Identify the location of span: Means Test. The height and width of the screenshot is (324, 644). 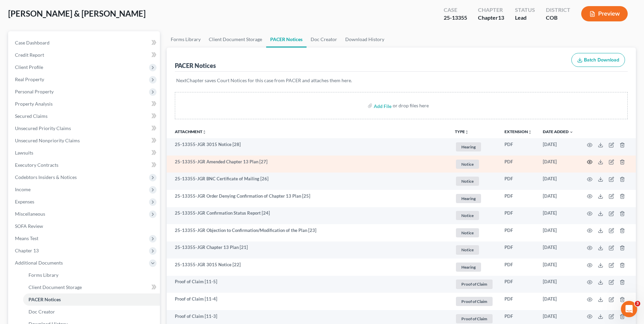
(26, 238).